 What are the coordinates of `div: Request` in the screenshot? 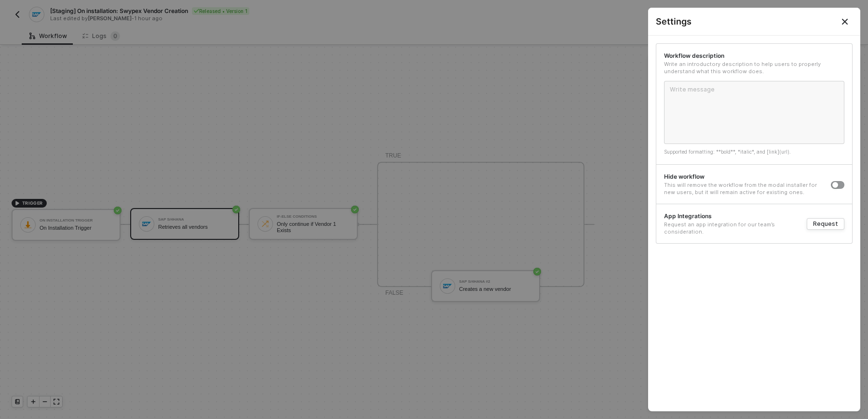 It's located at (826, 224).